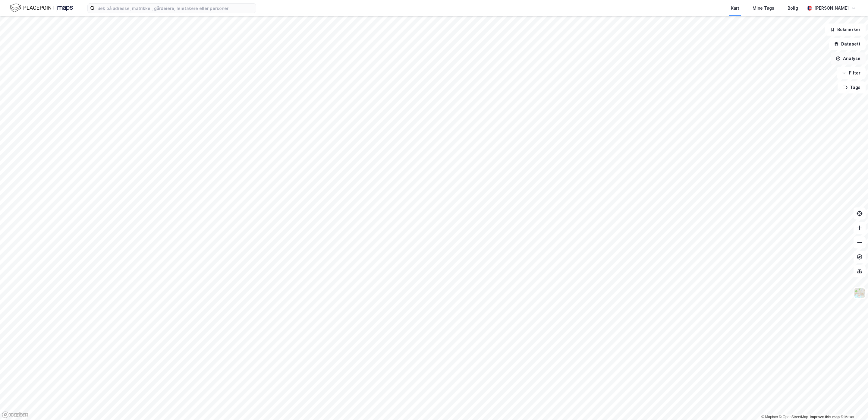 This screenshot has width=868, height=420. What do you see at coordinates (853, 405) in the screenshot?
I see `div: Kontrollprogram for chat` at bounding box center [853, 405].